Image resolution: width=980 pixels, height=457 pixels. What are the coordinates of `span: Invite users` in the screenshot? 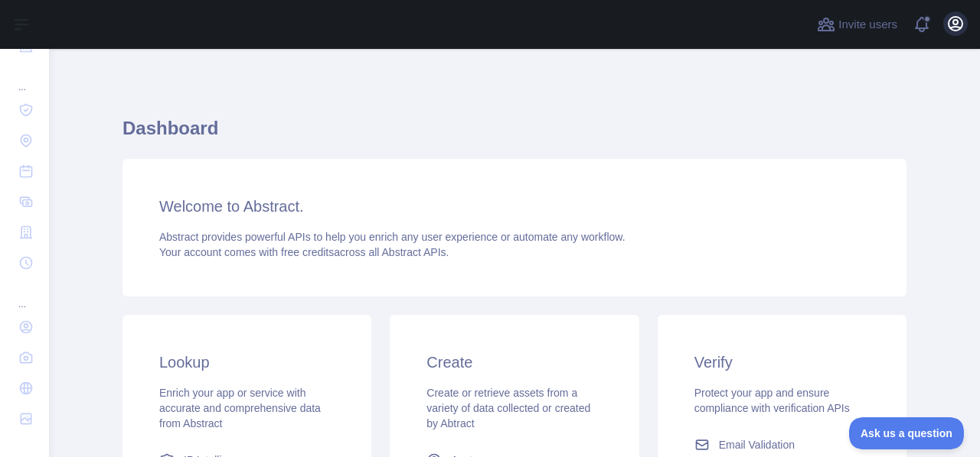 It's located at (867, 25).